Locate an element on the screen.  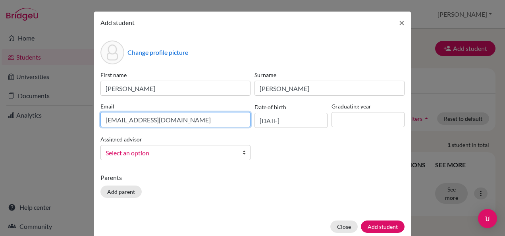
label: Surname is located at coordinates (330, 75).